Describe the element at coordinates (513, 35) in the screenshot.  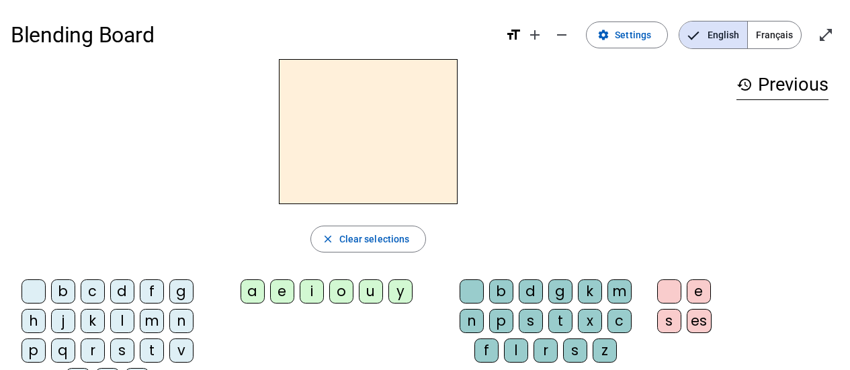
I see `mat-icon: format_size` at that location.